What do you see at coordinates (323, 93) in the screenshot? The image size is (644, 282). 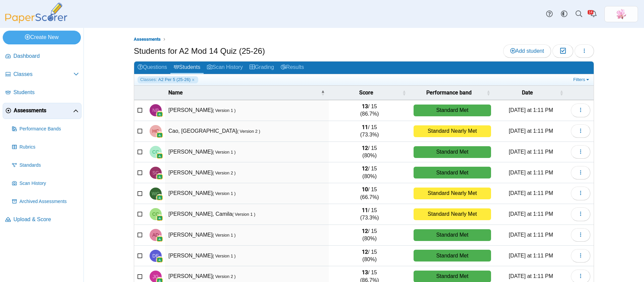 I see `span: Name : Activate to invert sorting` at bounding box center [323, 93].